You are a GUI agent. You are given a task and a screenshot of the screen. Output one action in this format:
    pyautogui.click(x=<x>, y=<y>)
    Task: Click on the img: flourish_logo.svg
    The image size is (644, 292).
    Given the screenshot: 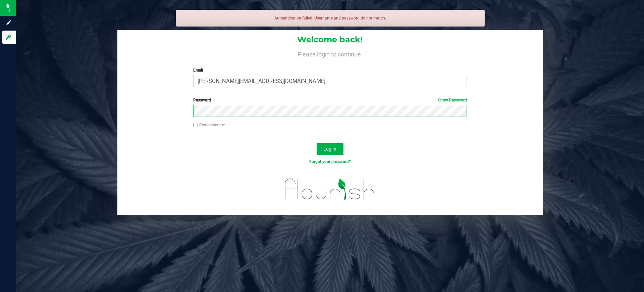 What is the action you would take?
    pyautogui.click(x=330, y=189)
    